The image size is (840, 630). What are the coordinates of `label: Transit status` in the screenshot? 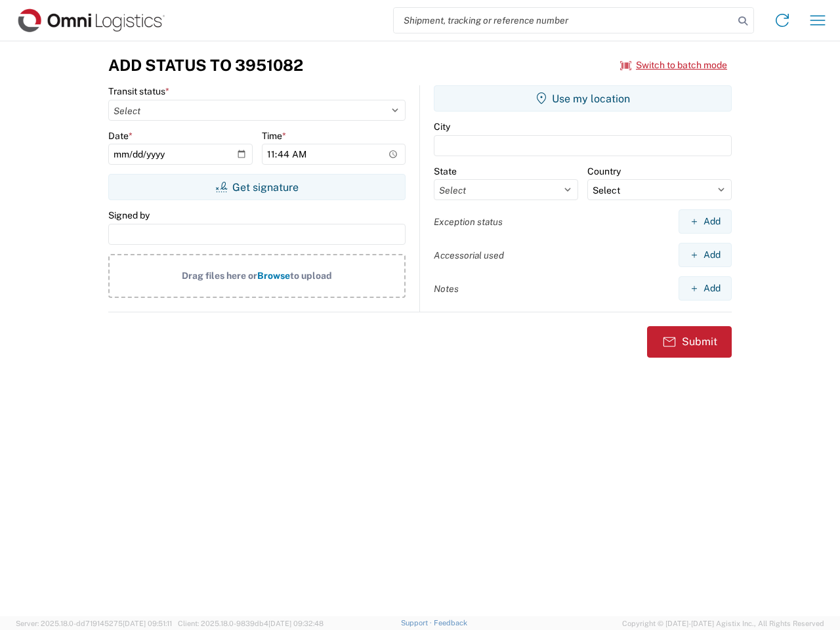 It's located at (139, 92).